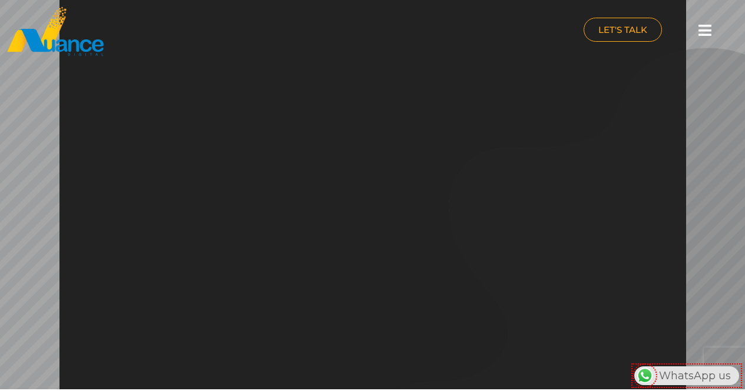  What do you see at coordinates (622, 29) in the screenshot?
I see `span: LET'S TALK` at bounding box center [622, 29].